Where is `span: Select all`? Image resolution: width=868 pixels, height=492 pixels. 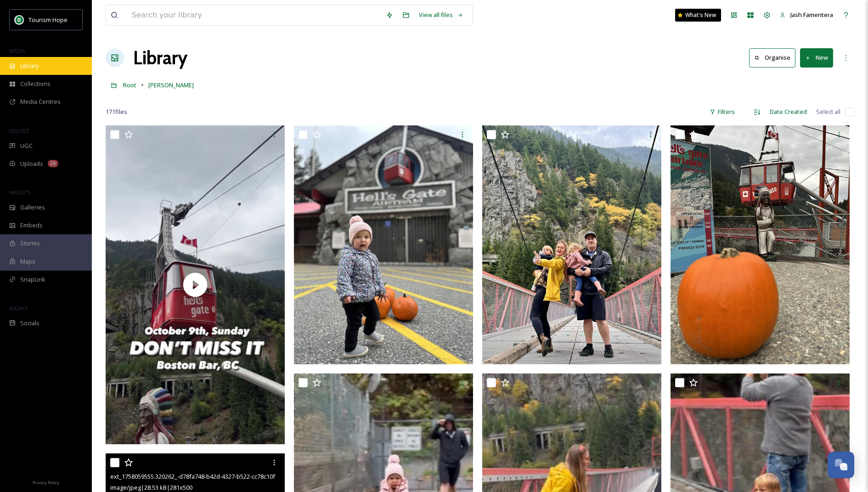 span: Select all is located at coordinates (827, 111).